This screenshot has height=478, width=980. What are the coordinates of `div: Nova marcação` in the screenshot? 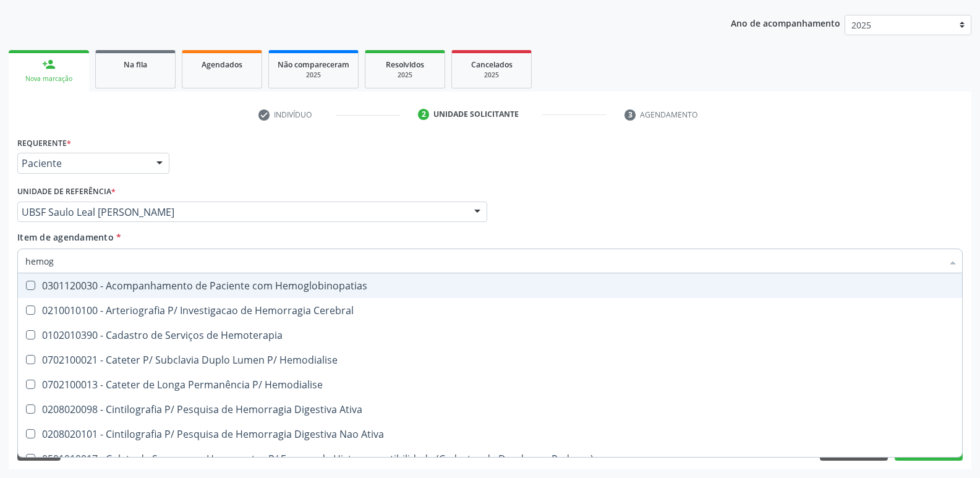 It's located at (49, 78).